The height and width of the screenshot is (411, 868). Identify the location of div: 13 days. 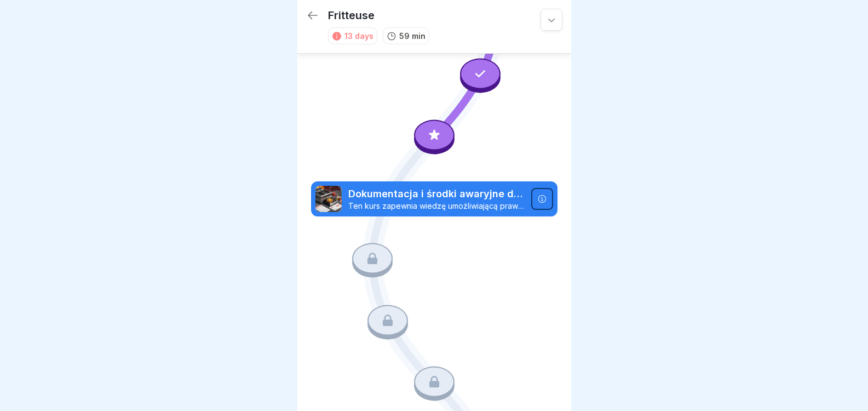
(359, 36).